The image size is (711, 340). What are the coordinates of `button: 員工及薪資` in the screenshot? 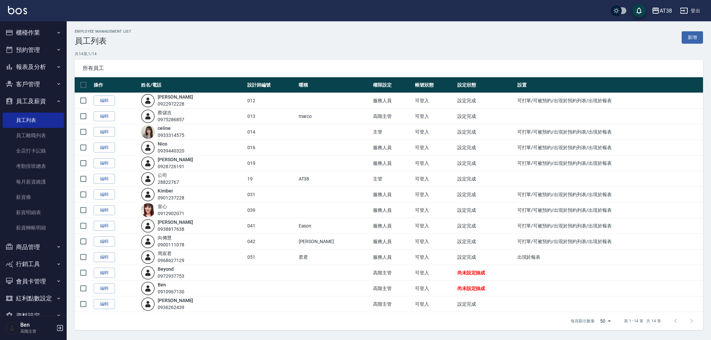 It's located at (33, 101).